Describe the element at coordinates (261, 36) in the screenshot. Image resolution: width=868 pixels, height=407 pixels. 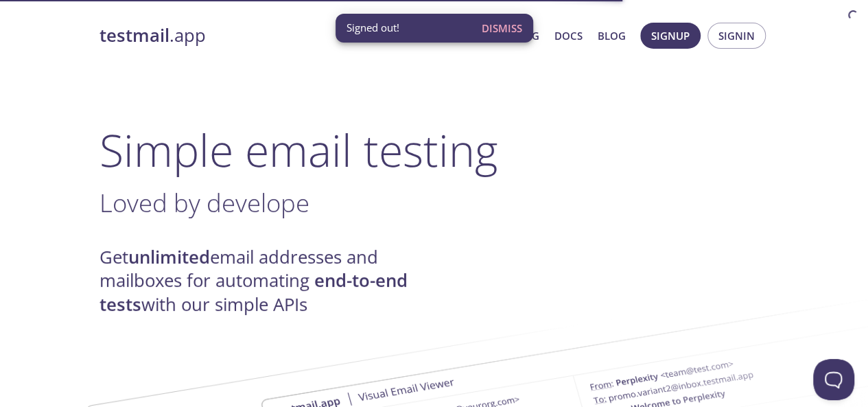
I see `a: testmail.app` at that location.